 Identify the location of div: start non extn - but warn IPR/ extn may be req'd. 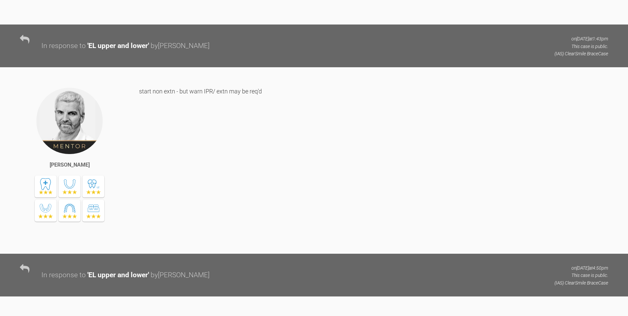
(373, 165).